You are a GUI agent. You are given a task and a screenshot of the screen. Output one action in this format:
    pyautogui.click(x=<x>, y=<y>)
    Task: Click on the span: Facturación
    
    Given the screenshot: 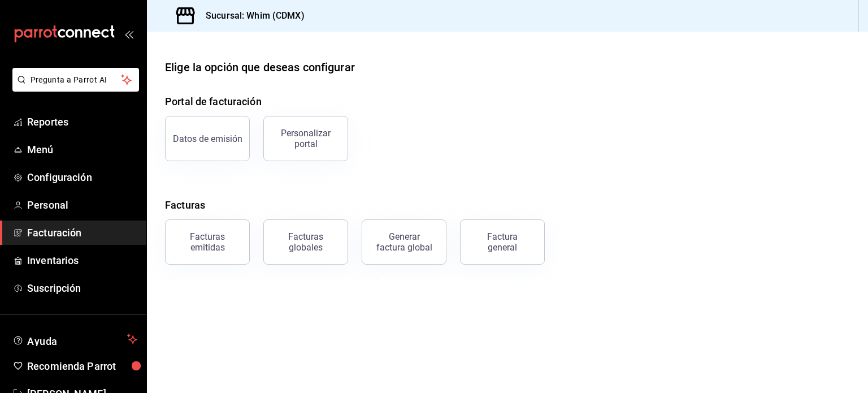 What is the action you would take?
    pyautogui.click(x=82, y=232)
    